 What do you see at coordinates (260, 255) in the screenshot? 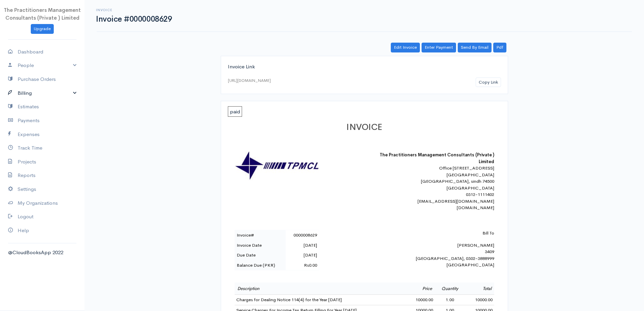
I see `td: Due Date` at bounding box center [260, 255].